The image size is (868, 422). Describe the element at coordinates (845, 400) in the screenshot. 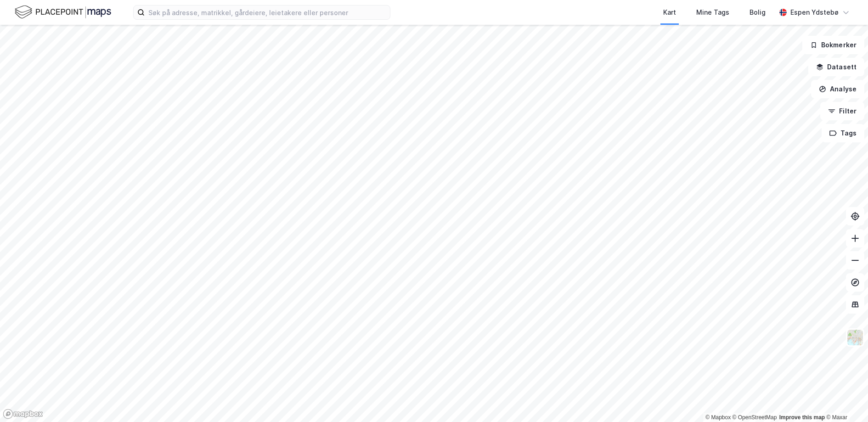

I see `div: Kontrollprogram for chat` at that location.